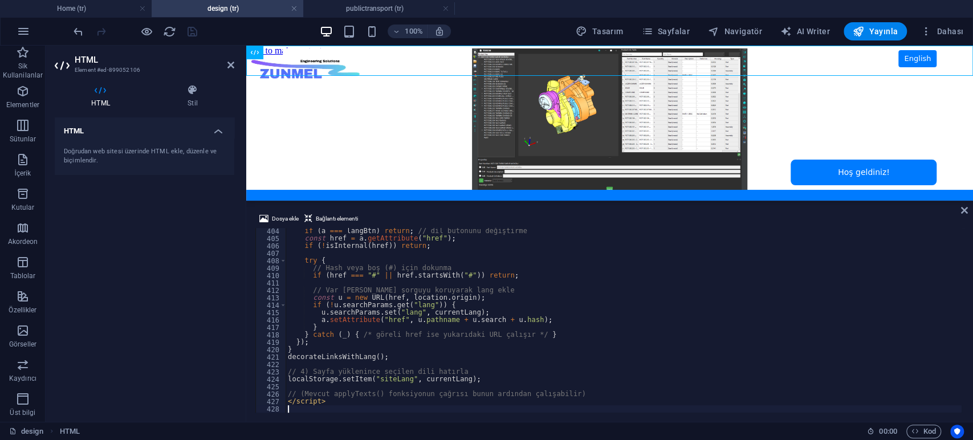 This screenshot has height=440, width=973. Describe the element at coordinates (271, 275) in the screenshot. I see `div: 410` at that location.